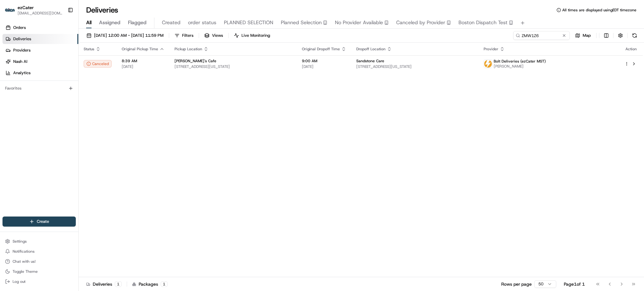 The height and width of the screenshot is (291, 644). Describe the element at coordinates (39, 241) in the screenshot. I see `button: Settings` at that location.